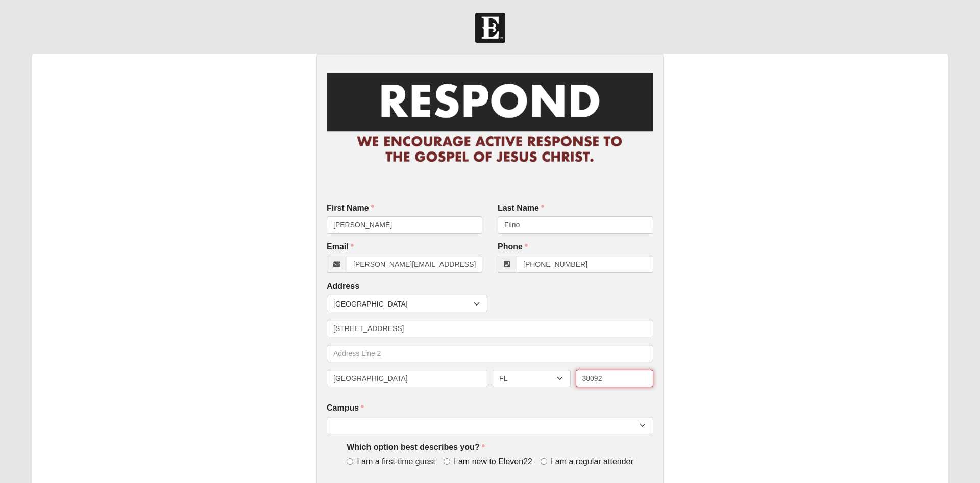 Image resolution: width=980 pixels, height=483 pixels. What do you see at coordinates (543, 461) in the screenshot?
I see `input: I am a regular attender` at bounding box center [543, 461].